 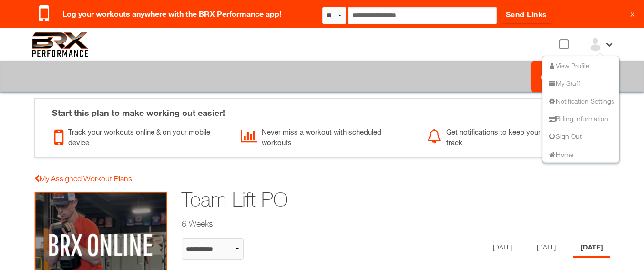 What do you see at coordinates (502, 247) in the screenshot?
I see `li: Day 1` at bounding box center [502, 247].